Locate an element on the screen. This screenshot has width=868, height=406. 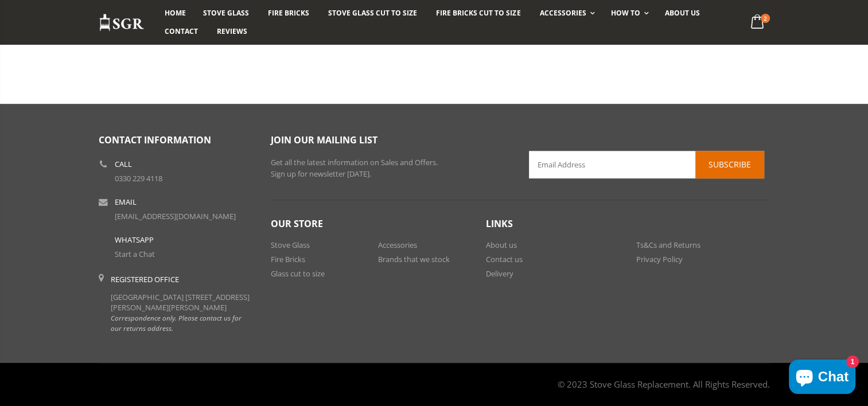
span: Our Store is located at coordinates (296, 224).